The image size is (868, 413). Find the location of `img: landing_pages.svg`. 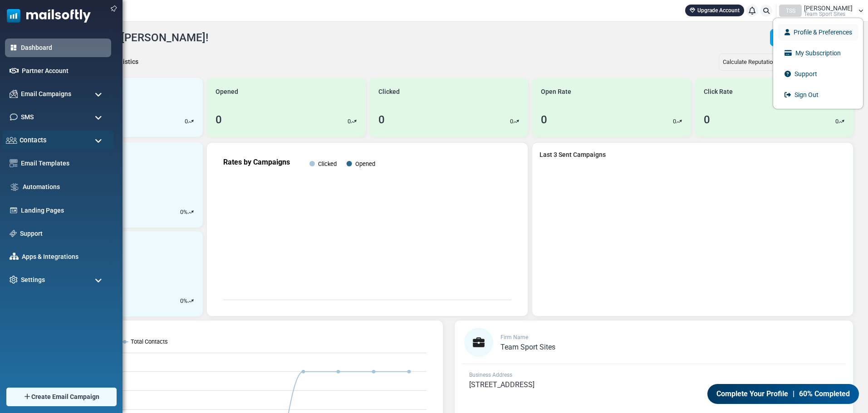

img: landing_pages.svg is located at coordinates (13, 211).